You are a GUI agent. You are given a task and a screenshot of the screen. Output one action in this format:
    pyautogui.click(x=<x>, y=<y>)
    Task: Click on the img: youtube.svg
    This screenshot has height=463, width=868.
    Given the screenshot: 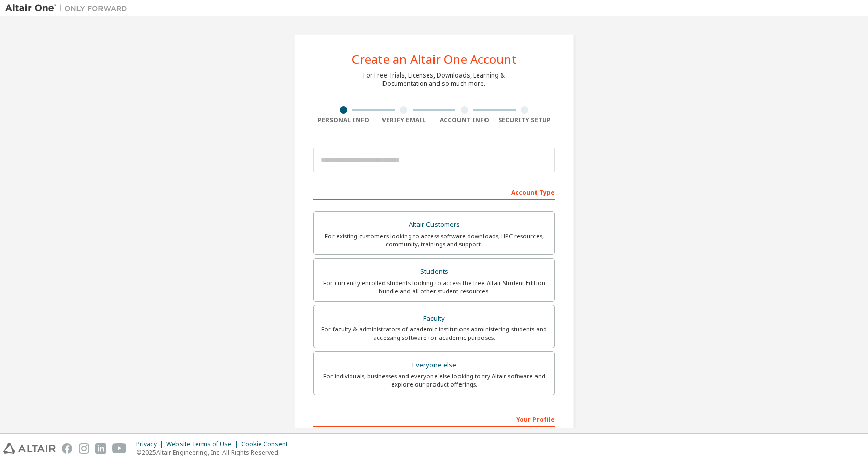 What is the action you would take?
    pyautogui.click(x=119, y=448)
    